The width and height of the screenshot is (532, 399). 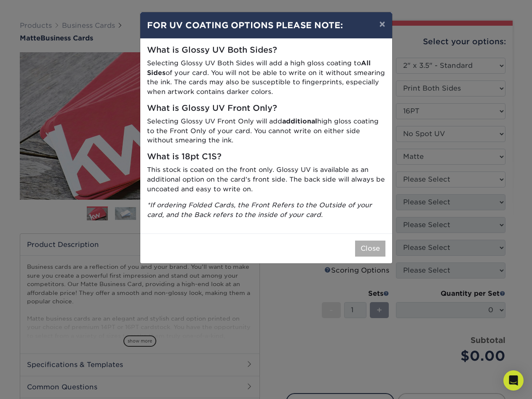 I want to click on strong: All Sides, so click(x=259, y=68).